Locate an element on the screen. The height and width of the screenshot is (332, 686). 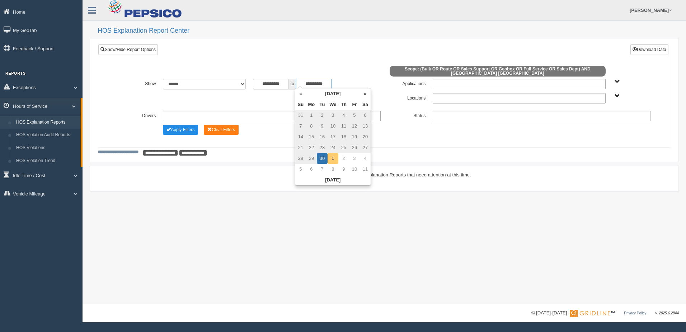
td: 16 is located at coordinates (322, 137).